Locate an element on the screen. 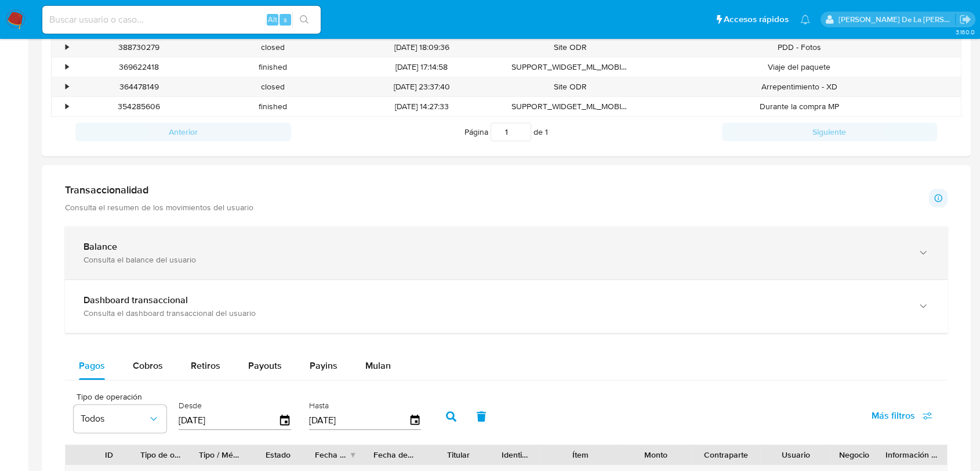 The image size is (980, 471). span: Página de is located at coordinates (507, 132).